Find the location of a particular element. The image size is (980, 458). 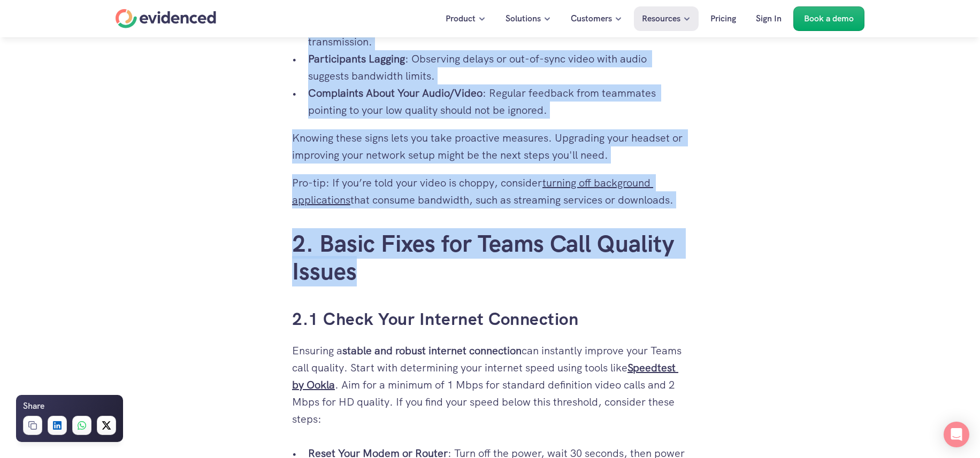

p: Knowing these signs lets you take proactive measures. Upgrading your headset or improving your ne... is located at coordinates (490, 147).